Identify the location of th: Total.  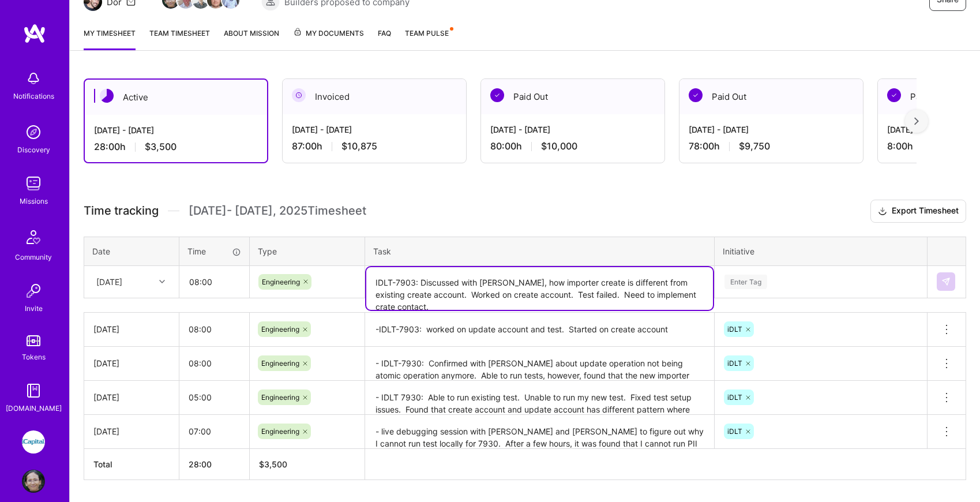
(132, 464).